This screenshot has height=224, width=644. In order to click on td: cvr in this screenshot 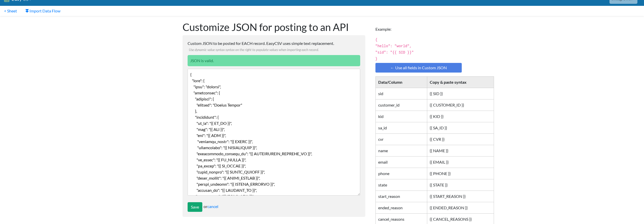, I will do `click(401, 140)`.